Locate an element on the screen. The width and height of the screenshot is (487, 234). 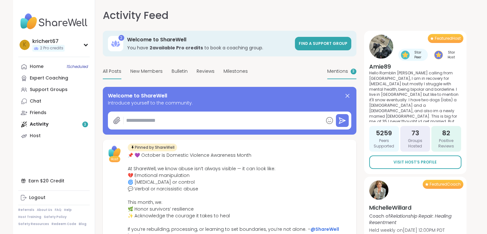
i: Relationship Repair: Healing Resentment is located at coordinates (410, 219).